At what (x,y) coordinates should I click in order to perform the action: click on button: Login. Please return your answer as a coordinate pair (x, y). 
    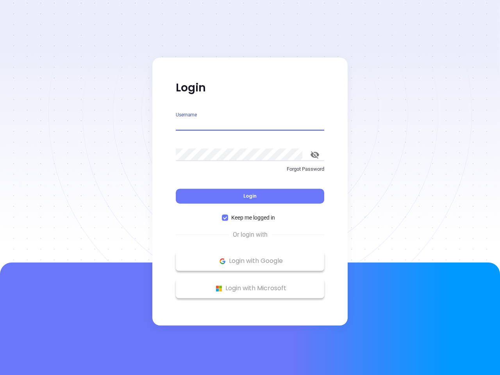
    Looking at the image, I should click on (250, 196).